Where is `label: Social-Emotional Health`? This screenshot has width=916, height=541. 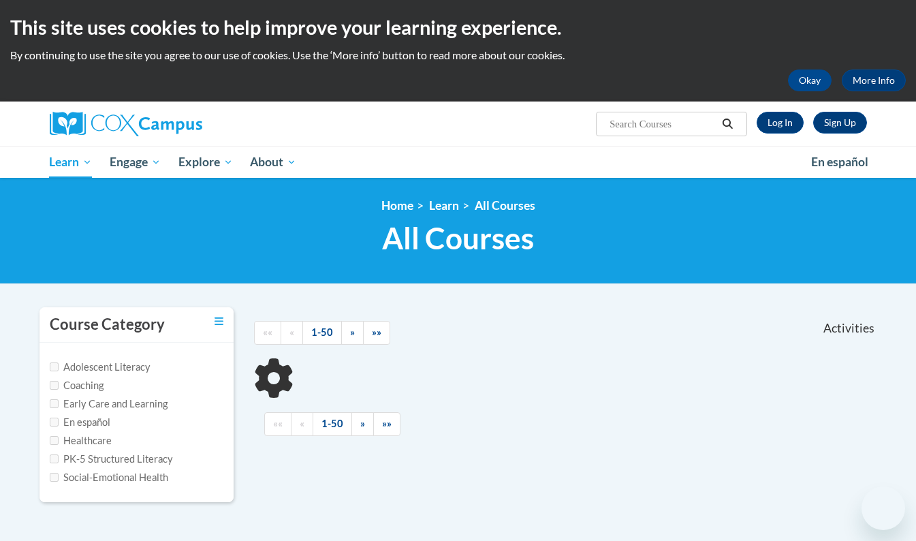 label: Social-Emotional Health is located at coordinates (109, 477).